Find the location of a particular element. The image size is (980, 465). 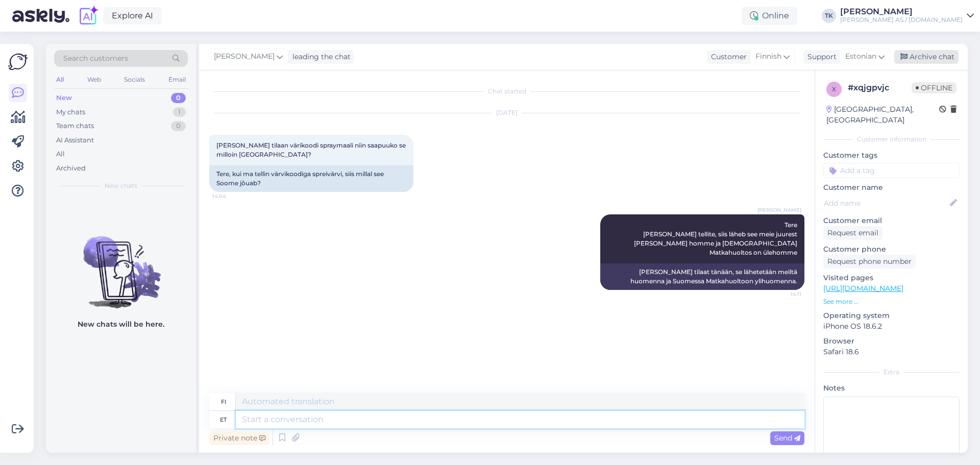

p: Visited pages is located at coordinates (891, 278).